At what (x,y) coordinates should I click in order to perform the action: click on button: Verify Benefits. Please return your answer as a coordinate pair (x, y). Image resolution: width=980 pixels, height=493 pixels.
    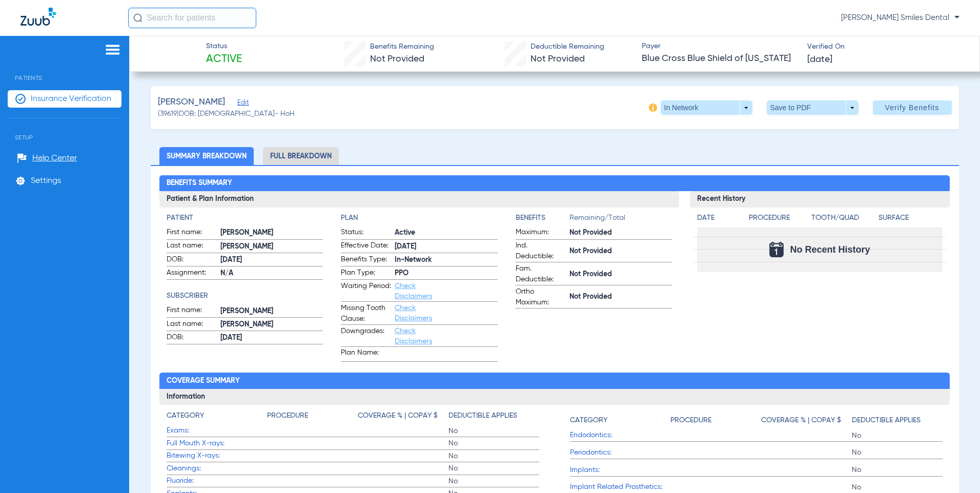
    Looking at the image, I should click on (913, 107).